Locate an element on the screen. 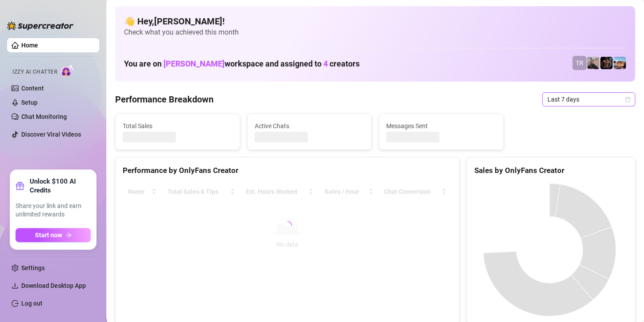  a: Home is located at coordinates (30, 45).